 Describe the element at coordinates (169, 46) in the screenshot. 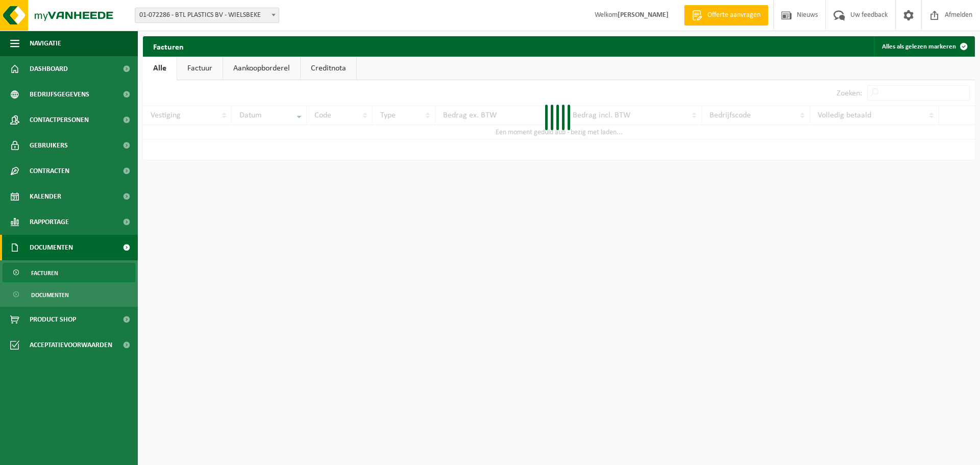

I see `h2: Facturen` at that location.